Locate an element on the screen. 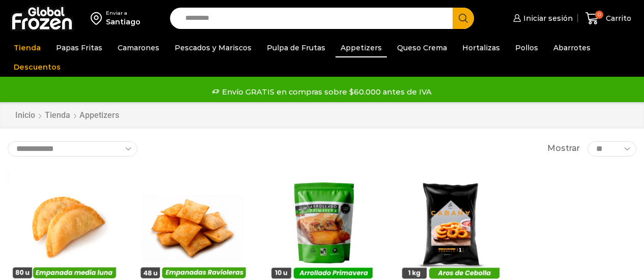 This screenshot has height=280, width=644. span: Iniciar sesión is located at coordinates (547, 18).